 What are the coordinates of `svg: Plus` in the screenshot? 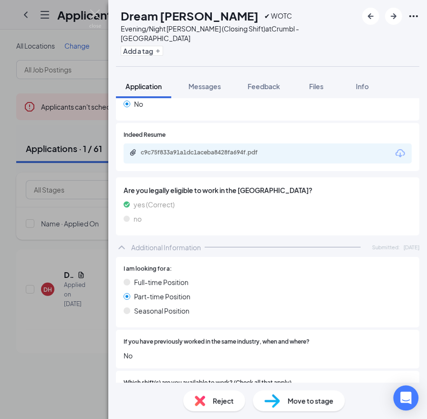 It's located at (158, 51).